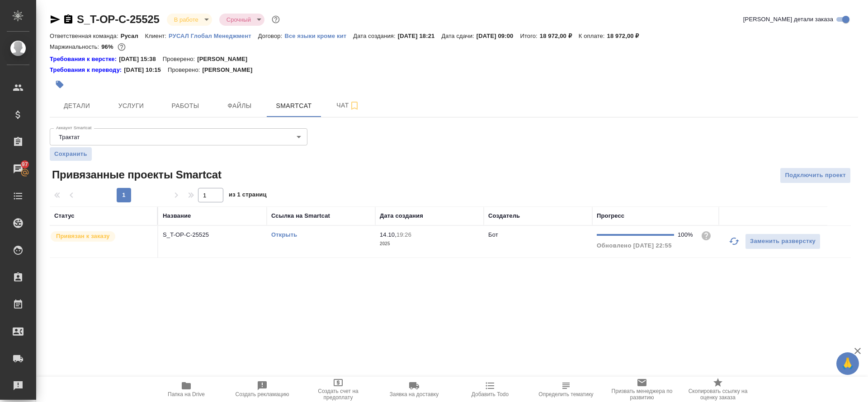 The image size is (868, 402). What do you see at coordinates (348, 105) in the screenshot?
I see `span: Чат` at bounding box center [348, 105].